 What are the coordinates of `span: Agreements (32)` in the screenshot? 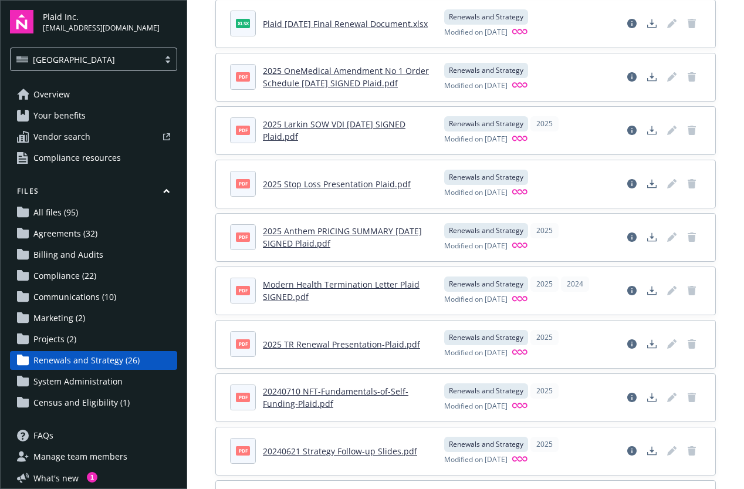 It's located at (65, 234).